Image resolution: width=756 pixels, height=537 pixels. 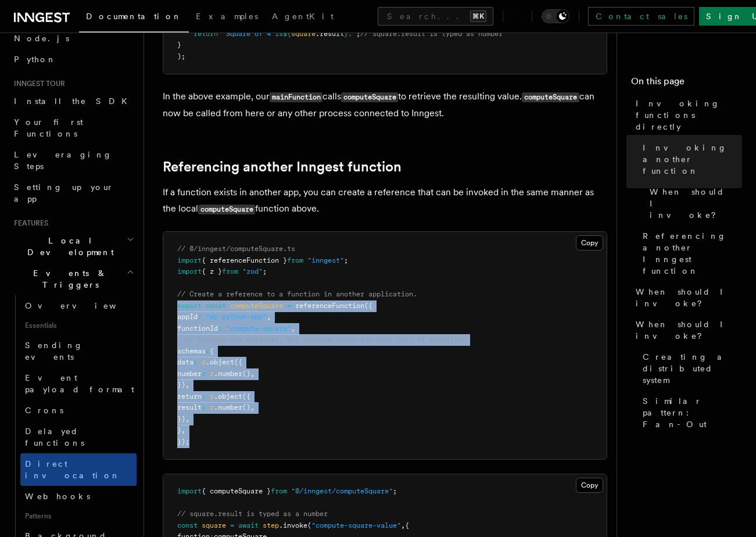 What do you see at coordinates (187, 317) in the screenshot?
I see `span: appId` at bounding box center [187, 317].